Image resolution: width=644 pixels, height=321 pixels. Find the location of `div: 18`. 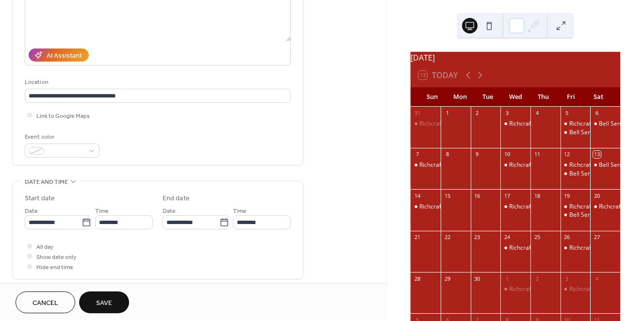

div: 18 is located at coordinates (537, 196).